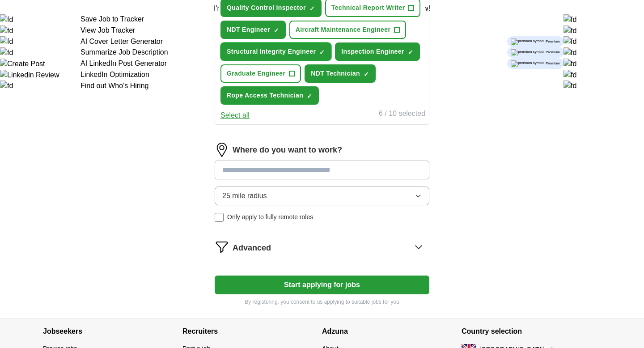 This screenshot has width=644, height=348. What do you see at coordinates (322, 196) in the screenshot?
I see `button: 25 mile radius` at bounding box center [322, 196].